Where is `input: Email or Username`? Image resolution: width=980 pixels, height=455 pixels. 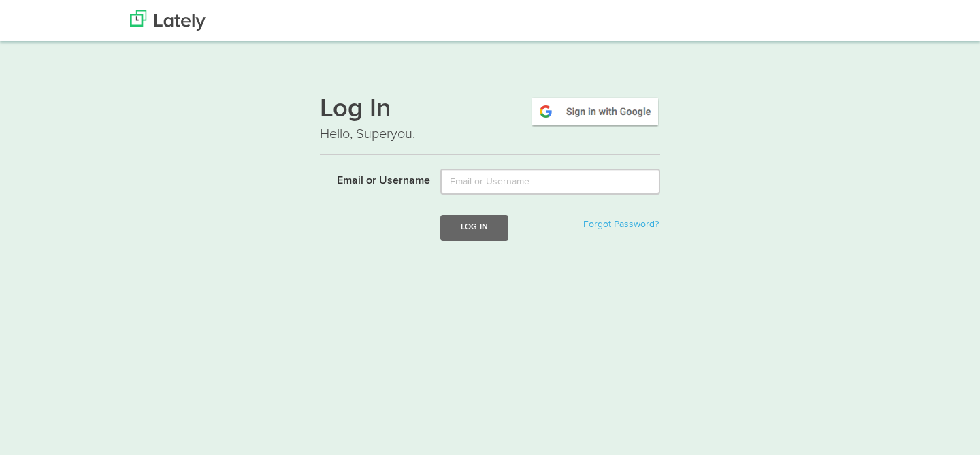
input: Email or Username is located at coordinates (550, 181).